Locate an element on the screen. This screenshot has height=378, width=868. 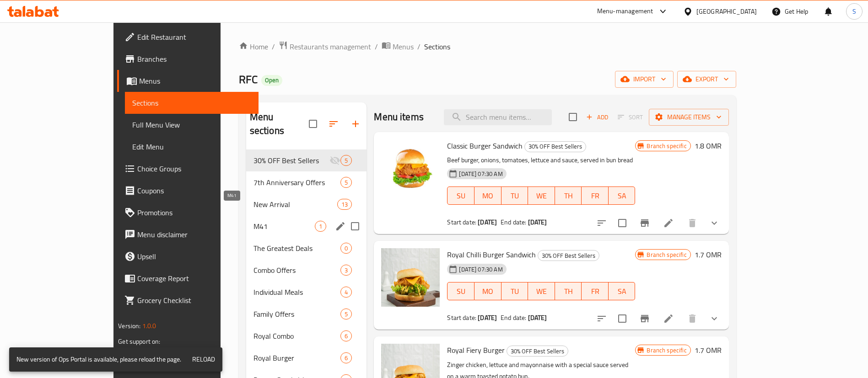
div: The Greatest Deals is located at coordinates (297, 248).